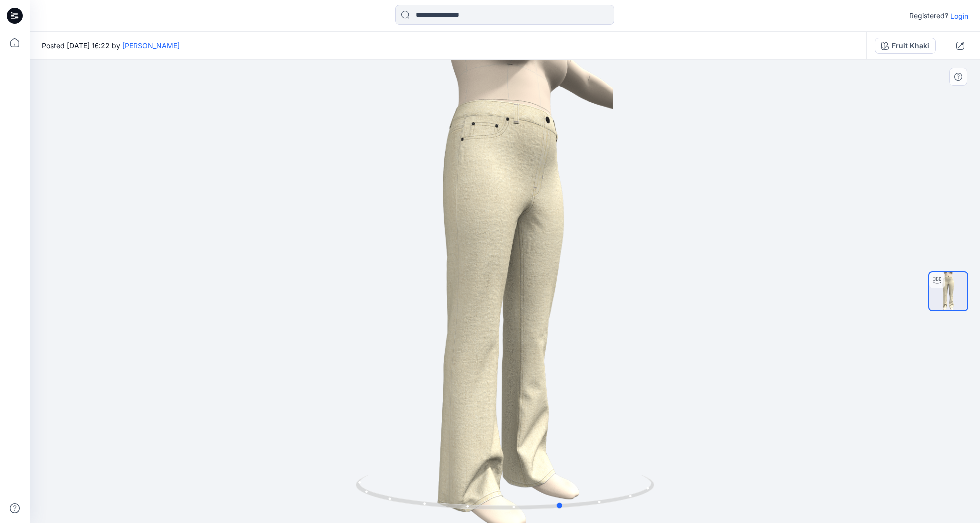 This screenshot has height=523, width=980. What do you see at coordinates (928, 16) in the screenshot?
I see `p: Registered?` at bounding box center [928, 16].